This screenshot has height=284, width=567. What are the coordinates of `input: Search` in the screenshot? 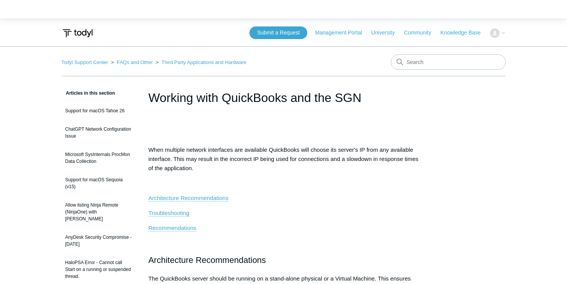 It's located at (448, 62).